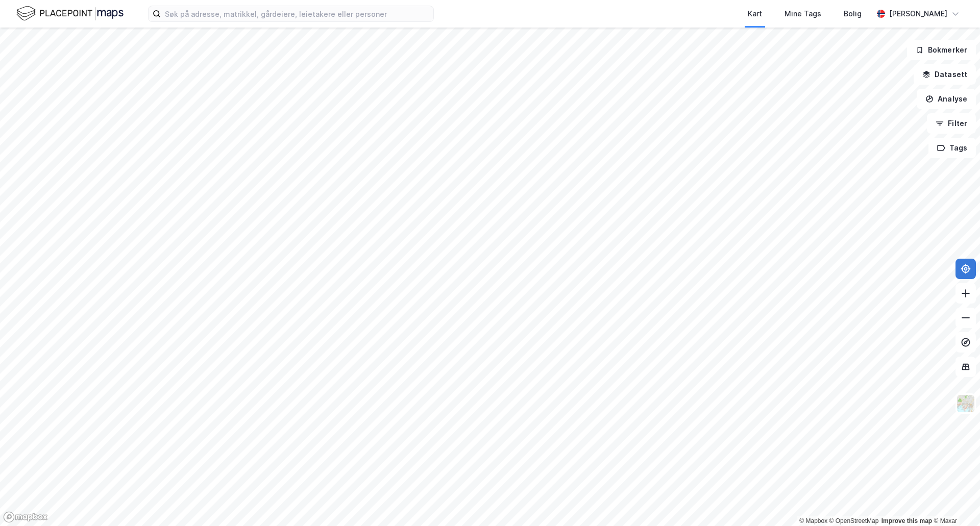  I want to click on div: Bolig, so click(852, 14).